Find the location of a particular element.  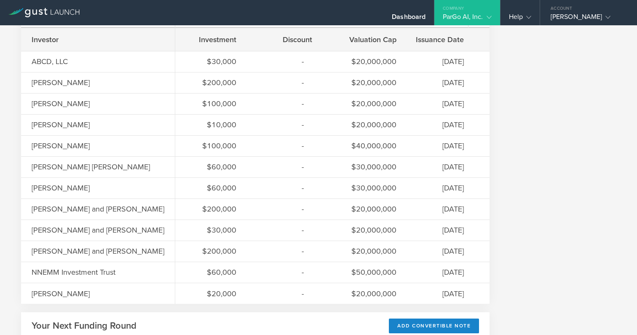

div: Dashboard is located at coordinates (409, 19).